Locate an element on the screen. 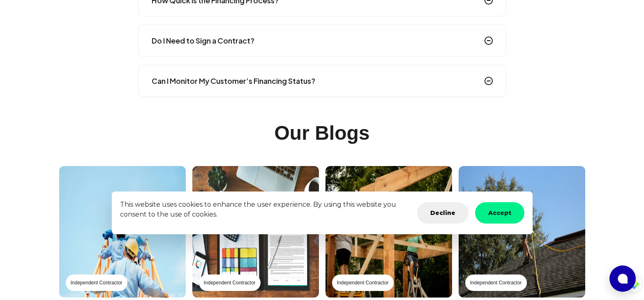  p: This website uses cookies to enhance the user experience. By using this website you consent to th... is located at coordinates (265, 209).